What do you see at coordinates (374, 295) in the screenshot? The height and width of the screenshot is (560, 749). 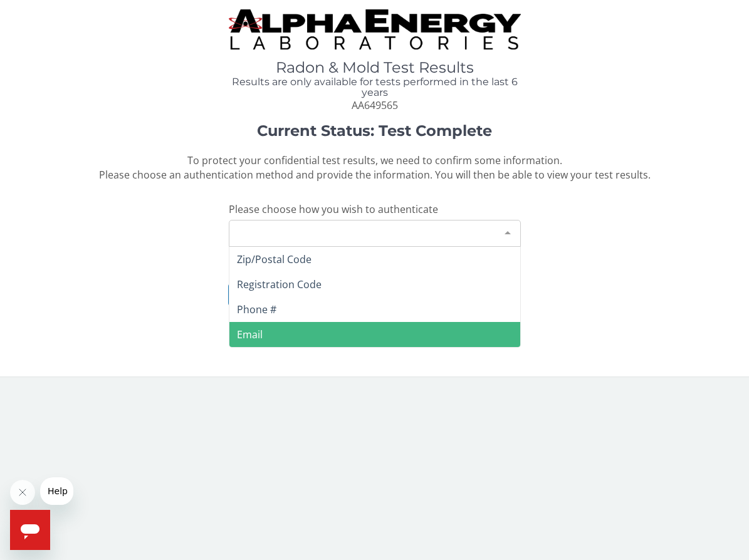 I see `button: I need help` at bounding box center [374, 295].